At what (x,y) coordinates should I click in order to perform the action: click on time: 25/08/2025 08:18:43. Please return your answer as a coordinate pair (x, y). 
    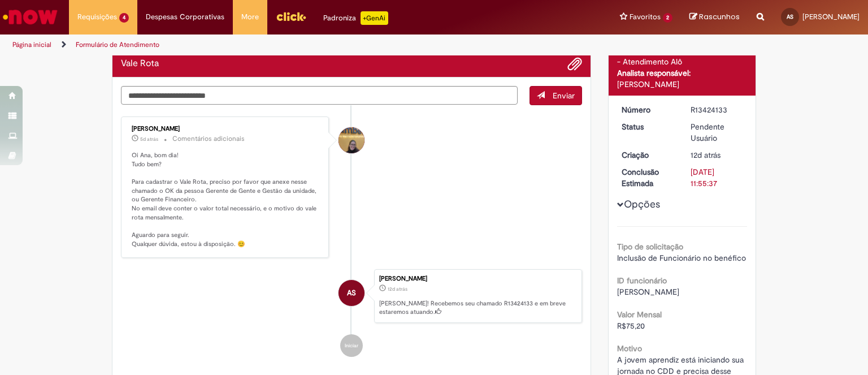
    Looking at the image, I should click on (149, 139).